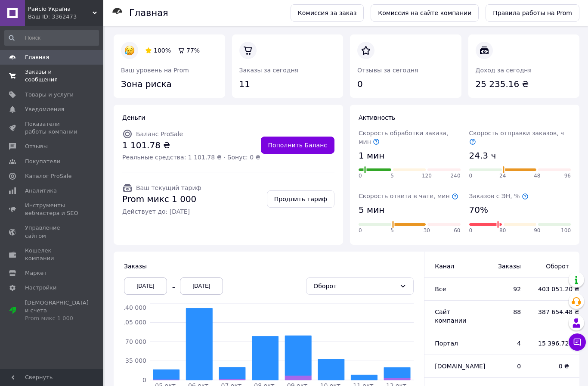 The width and height of the screenshot is (588, 386). I want to click on span: 90, so click(536, 230).